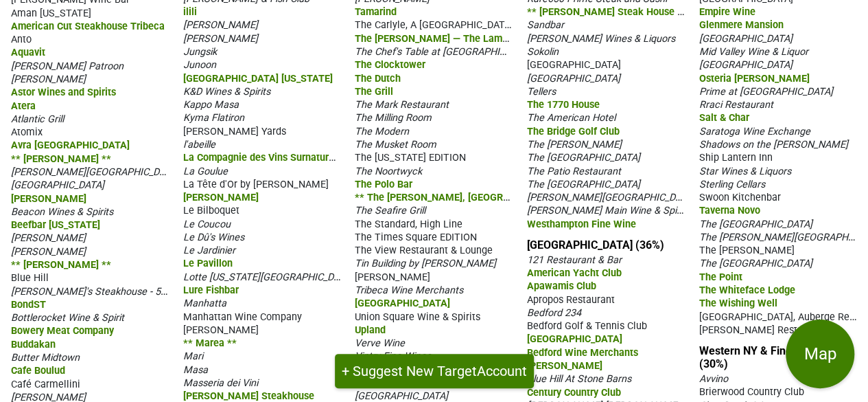 The image size is (868, 402). I want to click on span: Bedford Golf & Tennis Club, so click(587, 326).